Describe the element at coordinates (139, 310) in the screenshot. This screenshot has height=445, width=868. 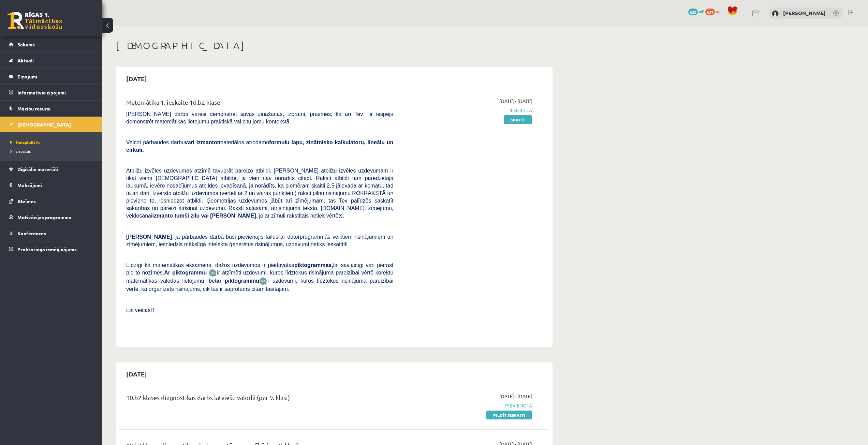
I see `span: Lai veicās!` at that location.